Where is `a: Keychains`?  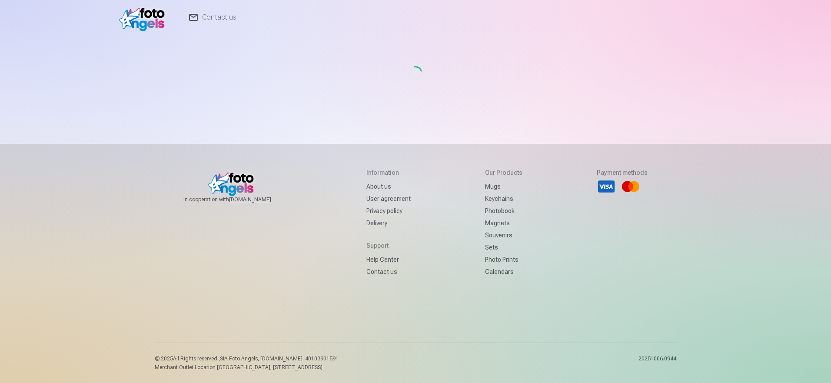 a: Keychains is located at coordinates (503, 199).